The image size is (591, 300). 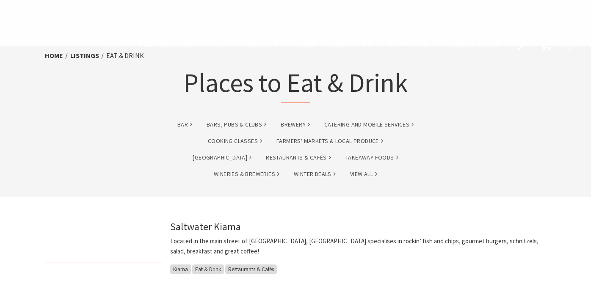 What do you see at coordinates (236, 124) in the screenshot?
I see `a: Bars, Pubs & Clubs` at bounding box center [236, 124].